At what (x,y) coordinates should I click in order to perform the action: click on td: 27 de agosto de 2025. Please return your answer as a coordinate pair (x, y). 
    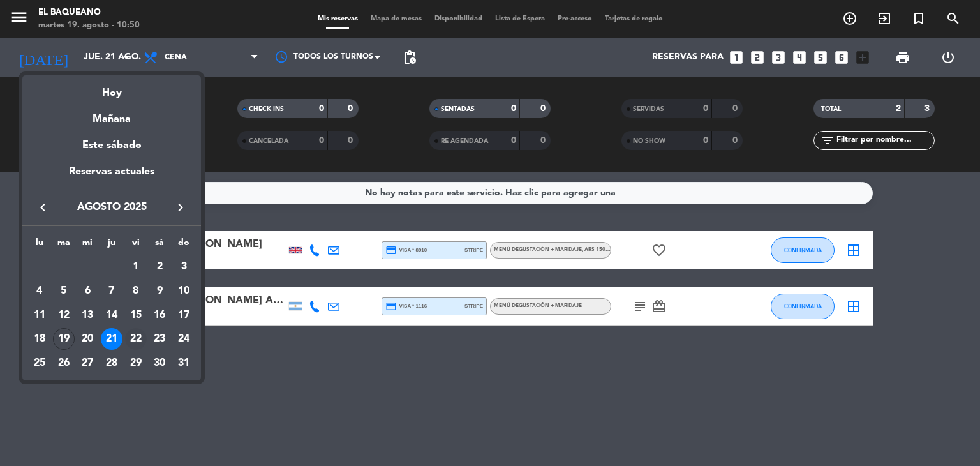
    Looking at the image, I should click on (87, 363).